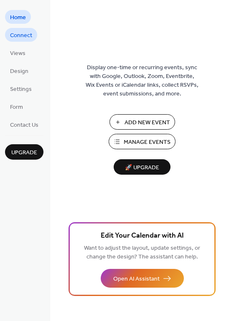 This screenshot has height=321, width=234. What do you see at coordinates (18, 18) in the screenshot?
I see `span: Home` at bounding box center [18, 18].